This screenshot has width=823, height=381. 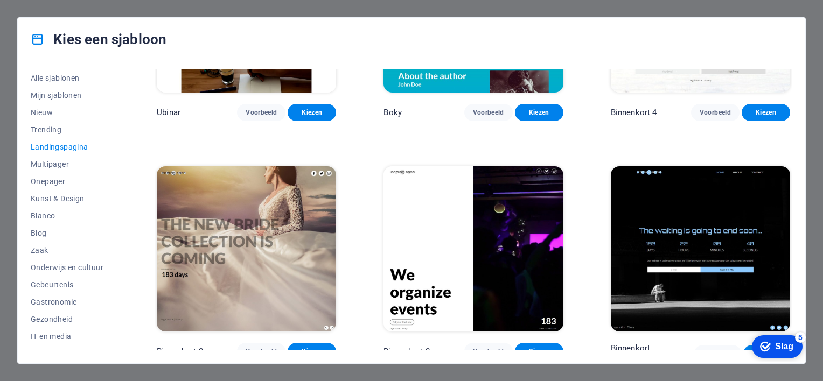 What do you see at coordinates (70, 164) in the screenshot?
I see `button: Multipager` at bounding box center [70, 164].